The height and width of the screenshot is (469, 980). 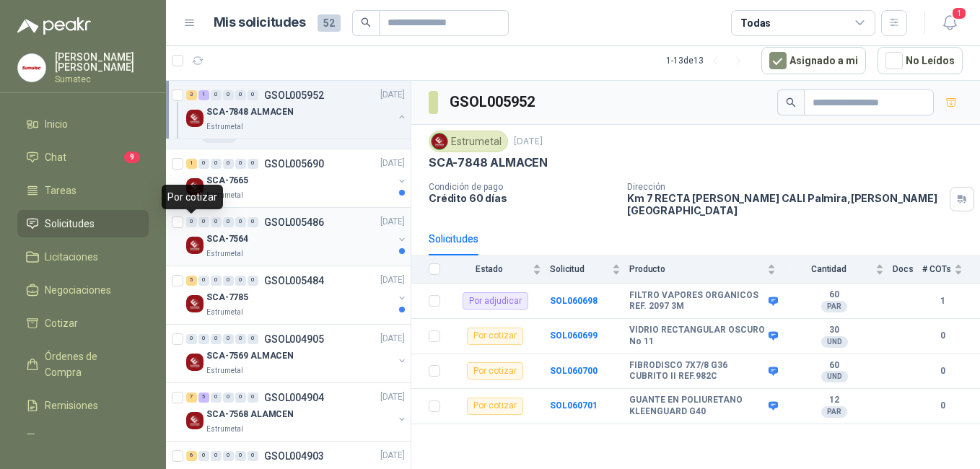 What do you see at coordinates (907, 269) in the screenshot?
I see `th: Docs` at bounding box center [907, 269].